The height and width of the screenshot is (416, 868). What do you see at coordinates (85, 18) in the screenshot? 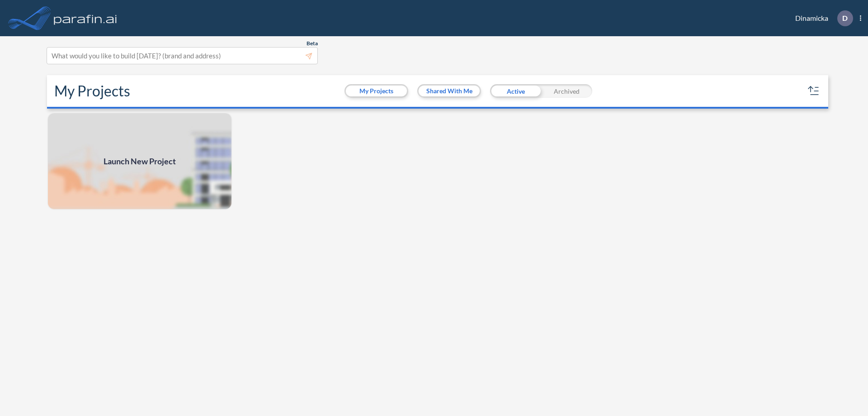
I see `img: logo` at bounding box center [85, 18].